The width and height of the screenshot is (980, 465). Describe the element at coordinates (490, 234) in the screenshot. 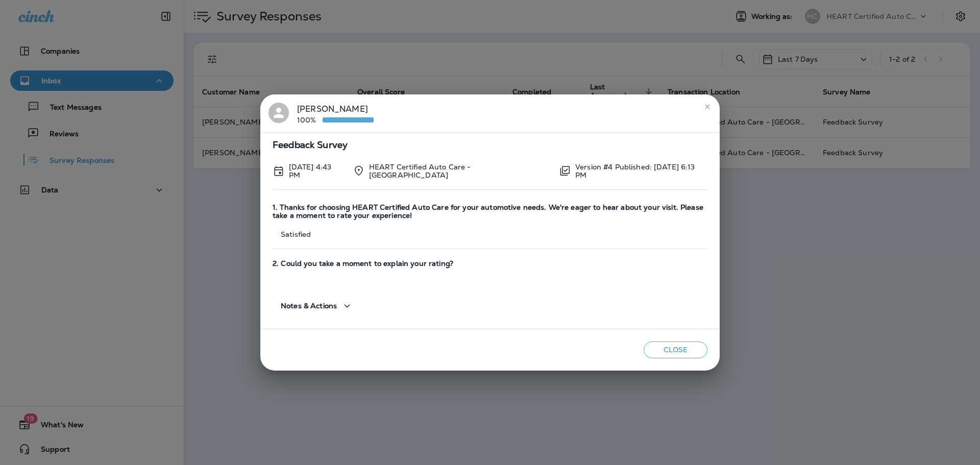

I see `p: Satisfied` at that location.